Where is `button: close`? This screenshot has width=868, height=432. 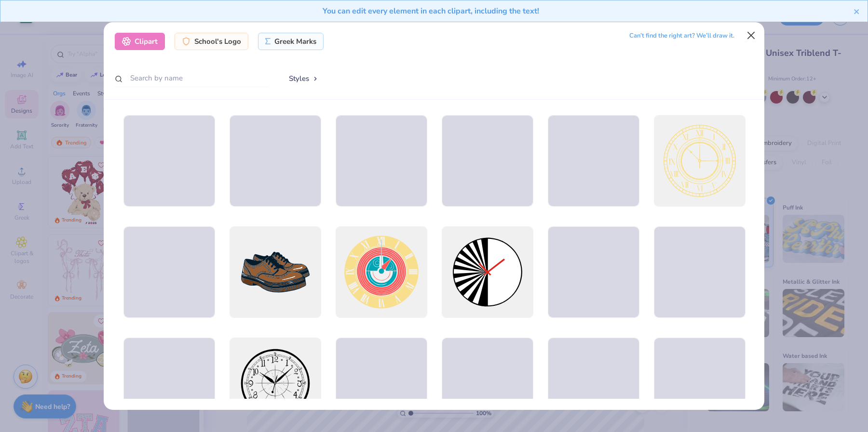 button: close is located at coordinates (857, 11).